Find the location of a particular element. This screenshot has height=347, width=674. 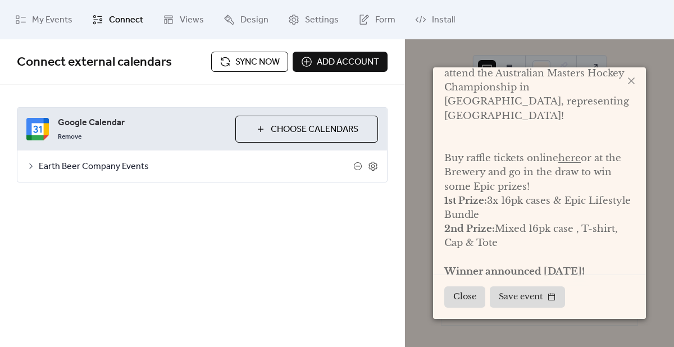

span: Sync now is located at coordinates (257, 62).